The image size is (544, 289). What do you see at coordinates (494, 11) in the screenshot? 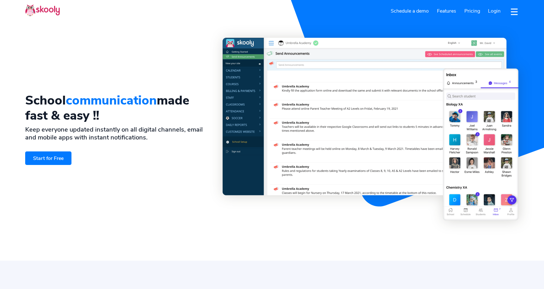
I see `a: Login` at bounding box center [494, 11].